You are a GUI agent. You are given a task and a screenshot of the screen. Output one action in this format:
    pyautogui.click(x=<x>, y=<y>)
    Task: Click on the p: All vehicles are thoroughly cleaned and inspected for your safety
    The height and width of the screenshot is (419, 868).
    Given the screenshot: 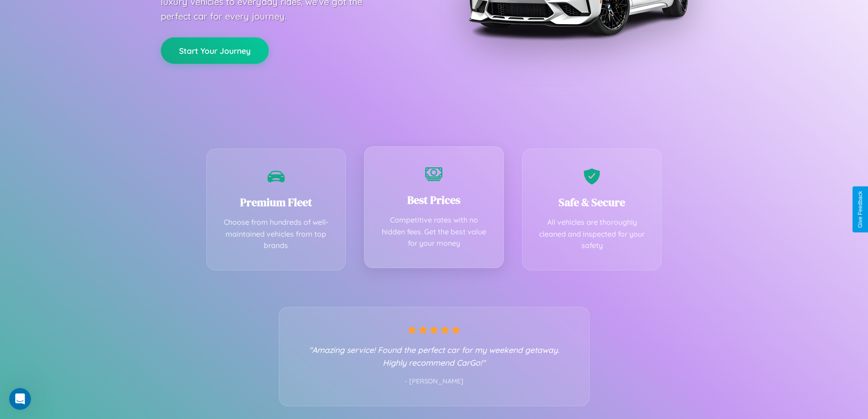 What is the action you would take?
    pyautogui.click(x=592, y=234)
    